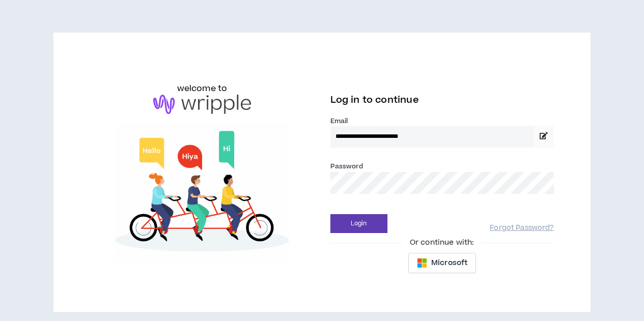 This screenshot has width=644, height=321. Describe the element at coordinates (375, 100) in the screenshot. I see `span: Log in to continue` at that location.